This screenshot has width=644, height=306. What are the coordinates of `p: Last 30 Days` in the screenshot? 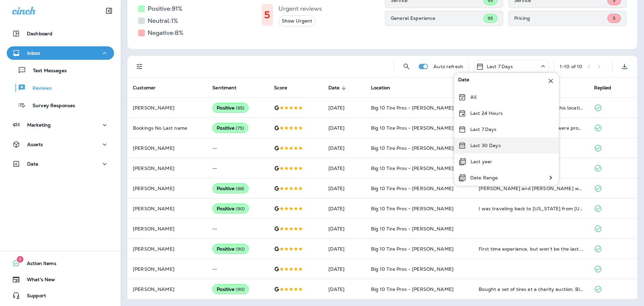 It's located at (485, 145).